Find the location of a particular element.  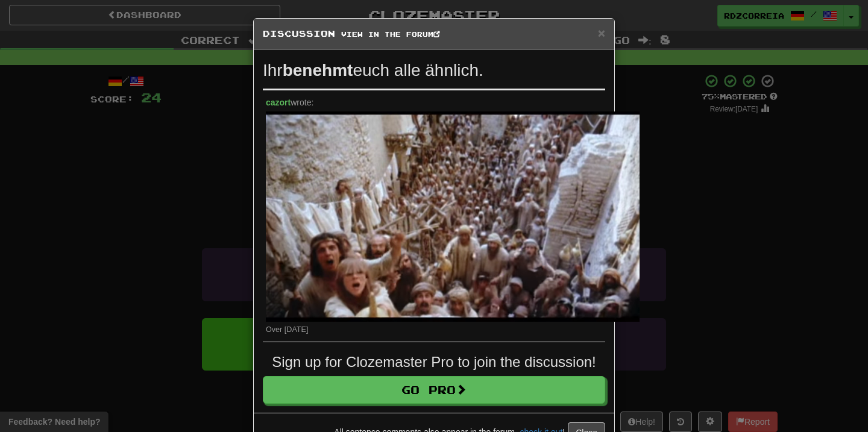

strong: benehmt is located at coordinates (318, 70).